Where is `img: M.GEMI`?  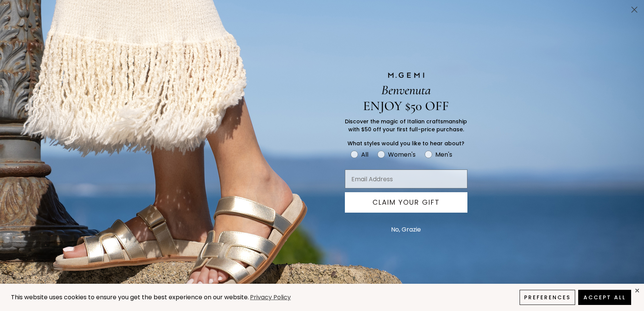 img: M.GEMI is located at coordinates (406, 75).